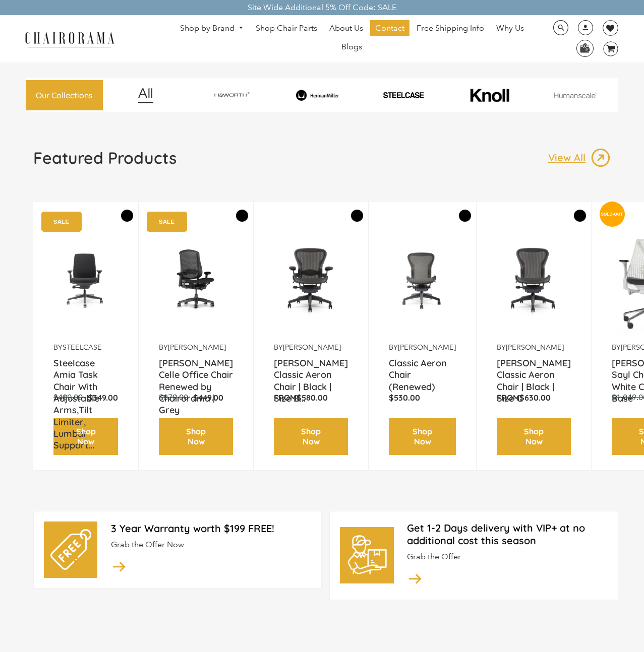 The height and width of the screenshot is (652, 644). I want to click on a: View All, so click(579, 158).